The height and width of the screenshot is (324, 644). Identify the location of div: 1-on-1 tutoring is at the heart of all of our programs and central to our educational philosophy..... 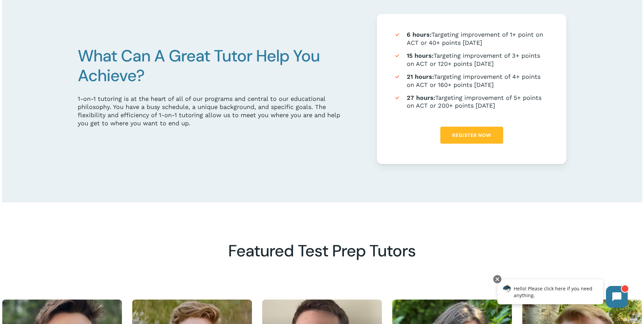
(212, 111).